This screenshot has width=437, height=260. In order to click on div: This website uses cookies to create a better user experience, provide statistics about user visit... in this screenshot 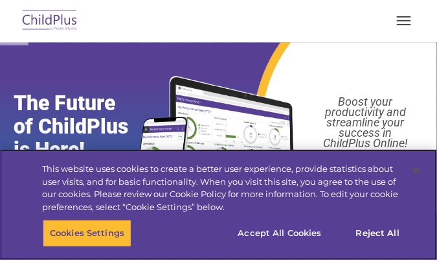, I will do `click(223, 188)`.